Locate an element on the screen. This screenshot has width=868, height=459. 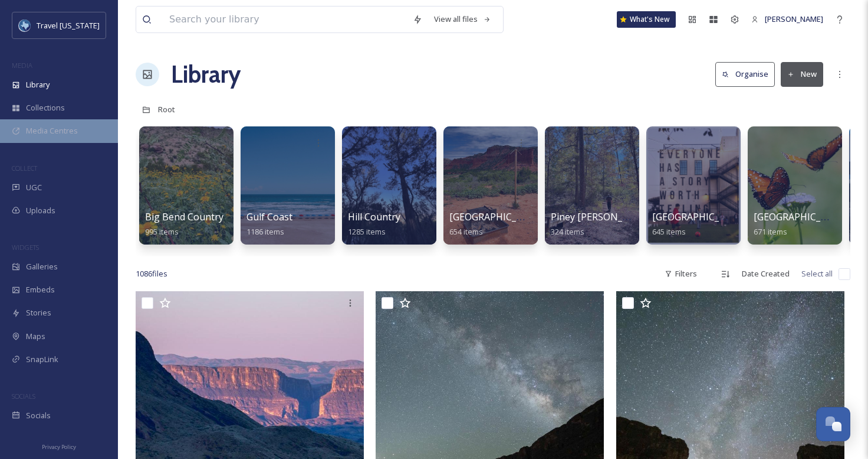
span: Privacy Policy is located at coordinates (59, 446).